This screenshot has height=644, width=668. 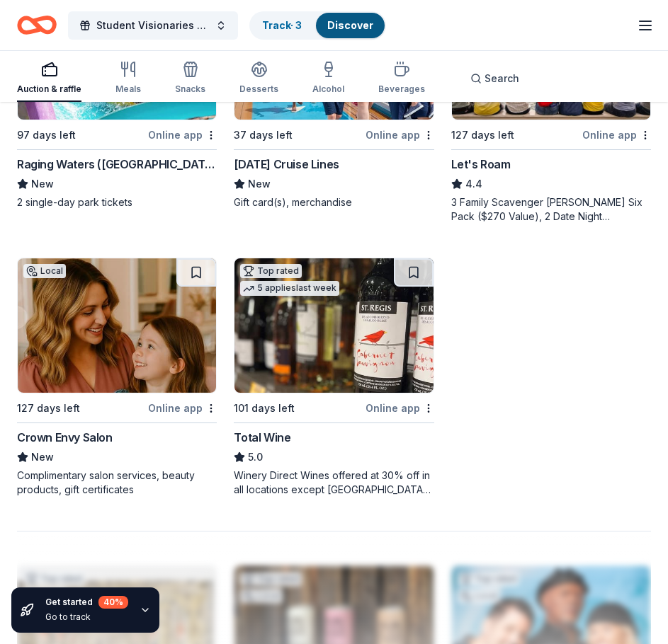 What do you see at coordinates (190, 79) in the screenshot?
I see `button: Snacks` at bounding box center [190, 79].